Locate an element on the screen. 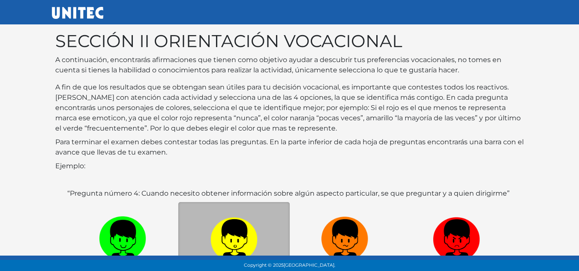  img: v1.png is located at coordinates (123, 236).